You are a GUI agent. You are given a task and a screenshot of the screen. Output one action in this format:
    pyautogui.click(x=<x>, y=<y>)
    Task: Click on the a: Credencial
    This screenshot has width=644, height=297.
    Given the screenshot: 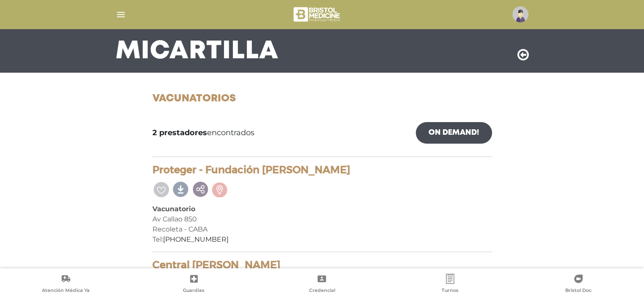 What is the action you would take?
    pyautogui.click(x=322, y=285)
    